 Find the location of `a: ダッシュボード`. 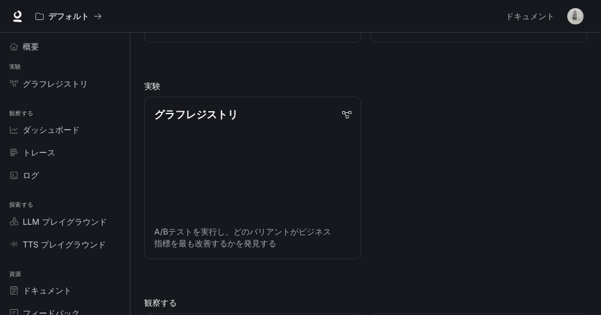

a: ダッシュボード is located at coordinates (65, 129).